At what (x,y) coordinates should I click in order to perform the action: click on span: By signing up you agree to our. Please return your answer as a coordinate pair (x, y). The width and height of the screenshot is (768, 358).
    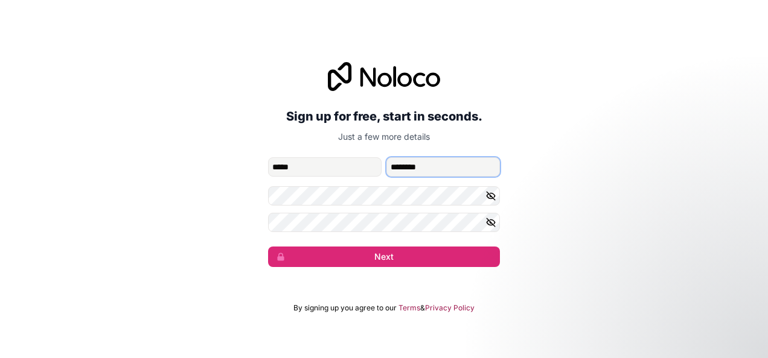
    Looking at the image, I should click on (345, 308).